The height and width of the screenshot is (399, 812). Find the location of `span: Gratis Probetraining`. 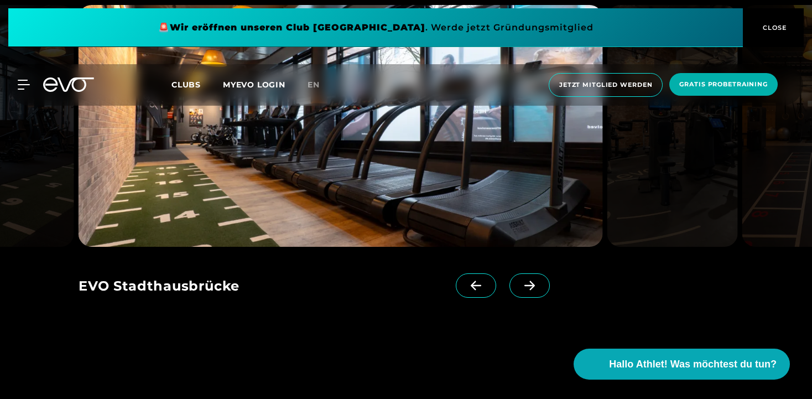

span: Gratis Probetraining is located at coordinates (723, 84).